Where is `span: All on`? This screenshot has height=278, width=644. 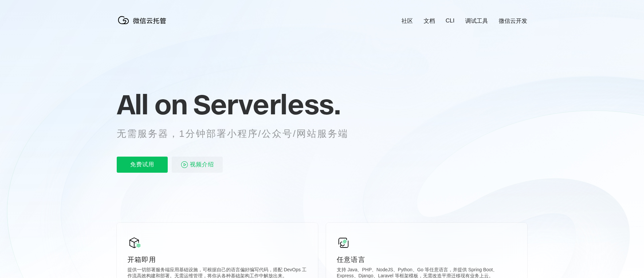 span: All on is located at coordinates (152, 104).